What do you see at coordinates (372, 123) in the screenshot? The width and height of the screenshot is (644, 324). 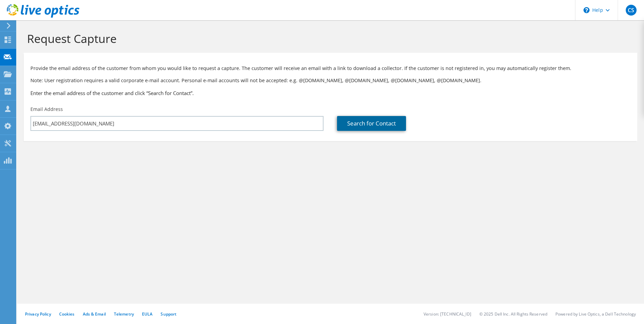 I see `a: Search for Contact` at bounding box center [372, 123].